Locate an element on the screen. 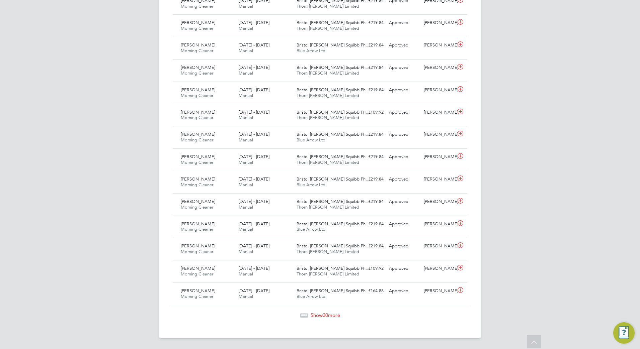  div: £164.88 is located at coordinates (369, 291).